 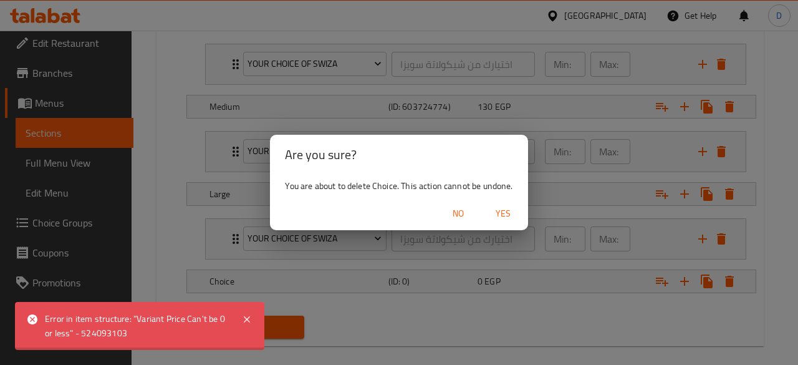 I want to click on span: No, so click(x=459, y=213).